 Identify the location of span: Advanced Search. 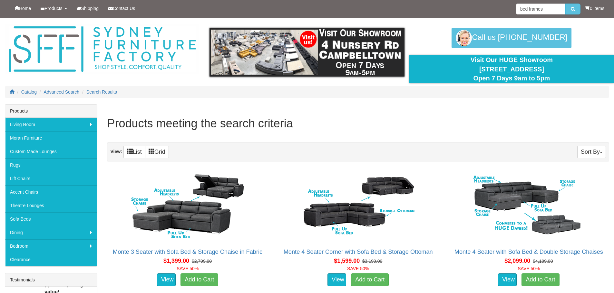
(62, 92).